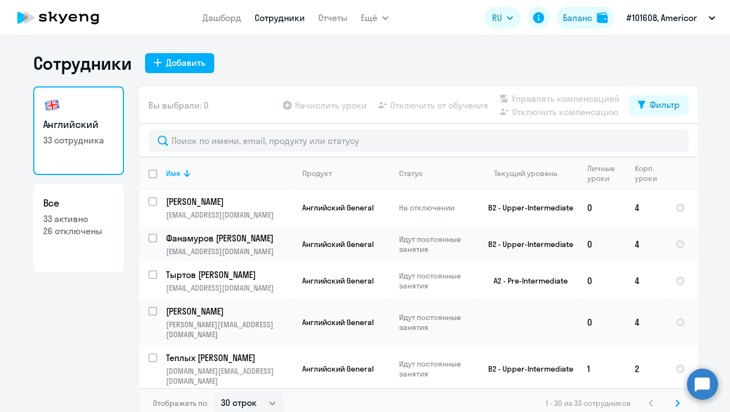 The image size is (730, 412). What do you see at coordinates (79, 203) in the screenshot?
I see `h3: Все` at bounding box center [79, 203].